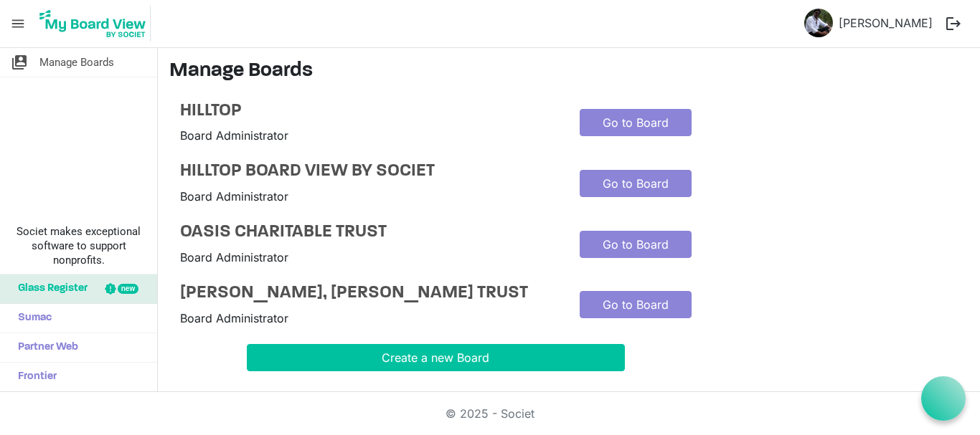 This screenshot has height=435, width=980. What do you see at coordinates (45, 348) in the screenshot?
I see `span: Partner Web` at bounding box center [45, 348].